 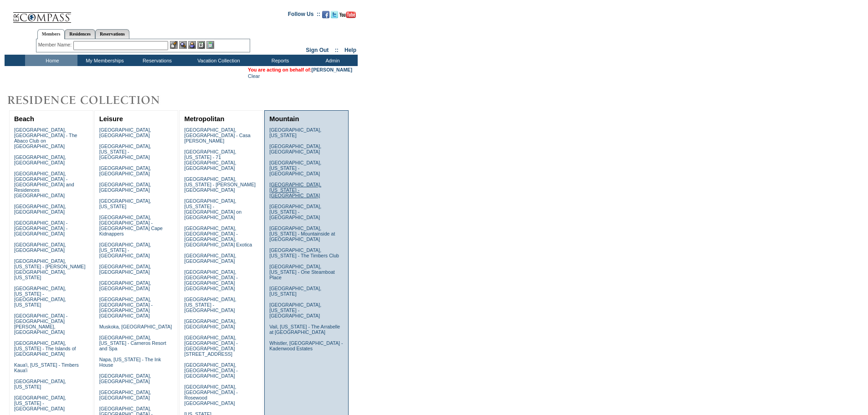 I want to click on a: Follow us on Twitter, so click(x=334, y=17).